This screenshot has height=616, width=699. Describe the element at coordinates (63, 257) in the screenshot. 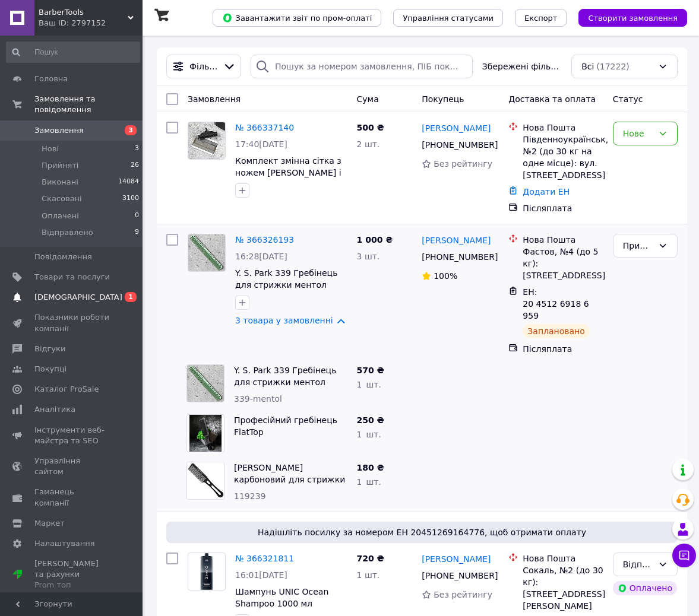

I see `span: Повідомлення` at that location.